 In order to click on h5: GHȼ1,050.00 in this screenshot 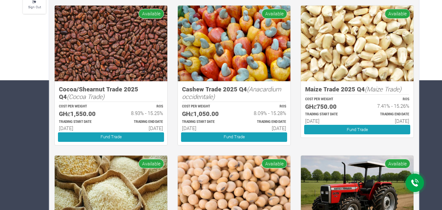, I will do `click(205, 114)`.